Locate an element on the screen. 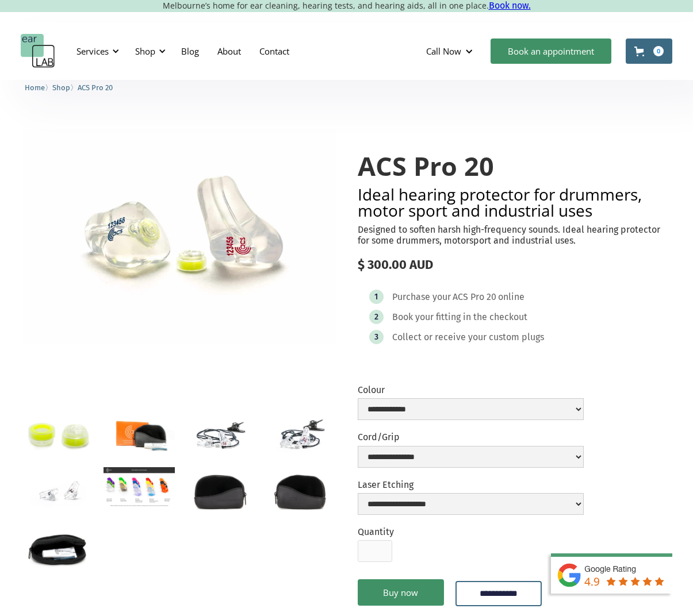 The height and width of the screenshot is (616, 693). a: ACS Pro 20 is located at coordinates (95, 87).